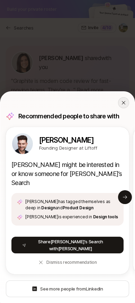 The height and width of the screenshot is (303, 135). Describe the element at coordinates (106, 216) in the screenshot. I see `span: Design tools` at that location.